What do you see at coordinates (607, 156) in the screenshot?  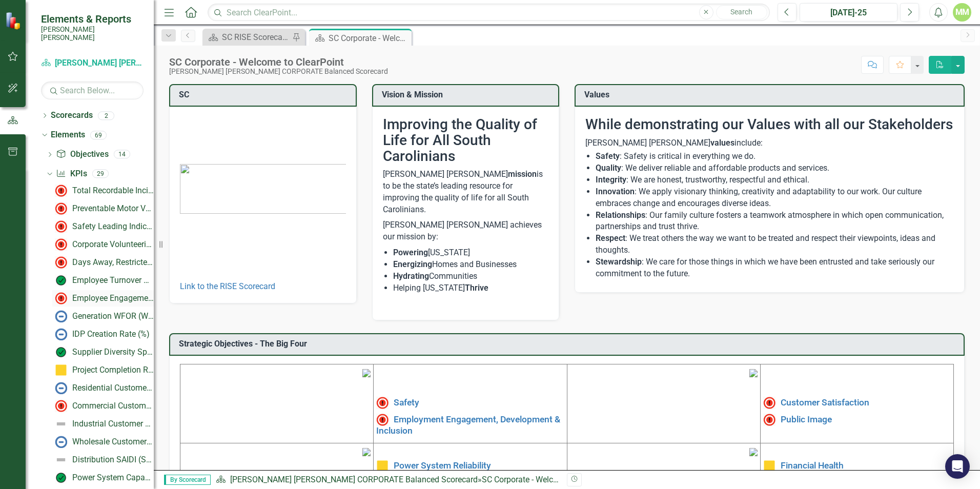 I see `strong: Safety` at bounding box center [607, 156].